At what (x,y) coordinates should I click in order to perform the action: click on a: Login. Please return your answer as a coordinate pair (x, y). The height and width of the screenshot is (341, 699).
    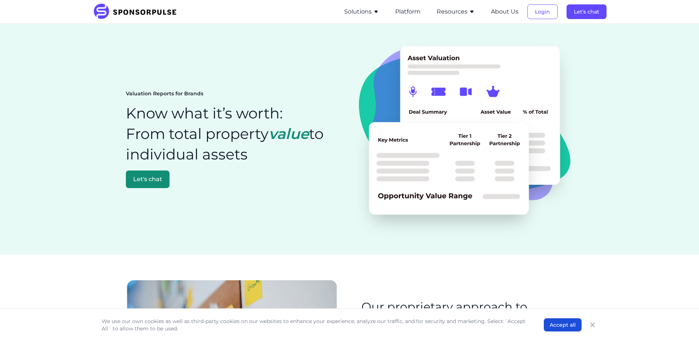
    Looking at the image, I should click on (543, 12).